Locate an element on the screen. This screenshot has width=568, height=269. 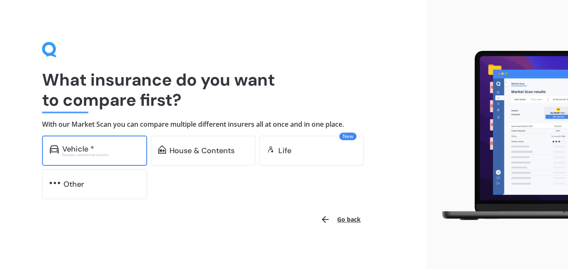
div: Vehicle * is located at coordinates (78, 149).